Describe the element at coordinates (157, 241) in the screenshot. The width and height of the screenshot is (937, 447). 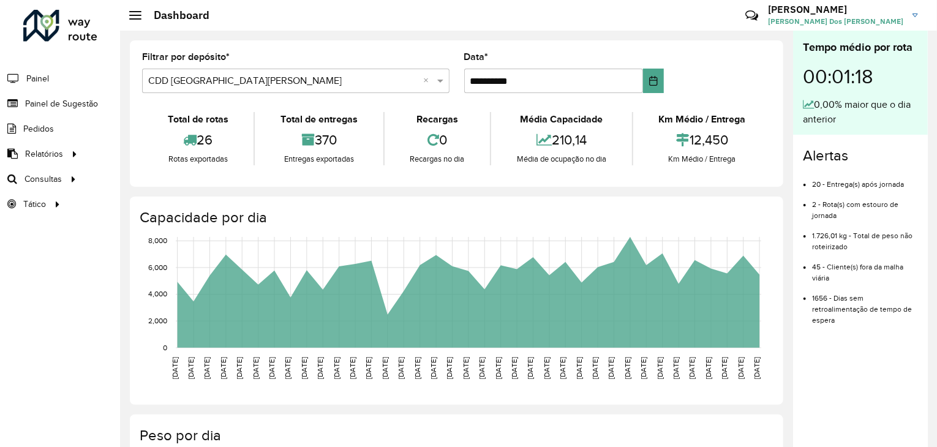
I see `text: 8,000` at that location.